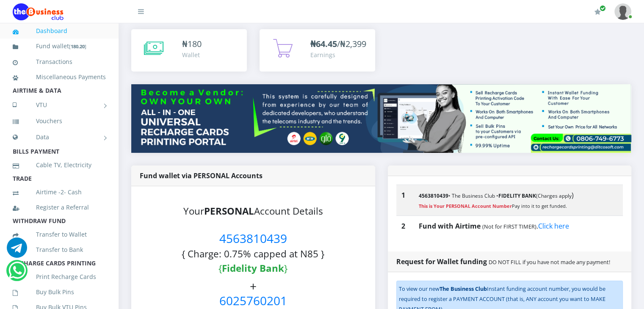 This screenshot has width=644, height=309. Describe the element at coordinates (59, 105) in the screenshot. I see `a: VTU` at that location.